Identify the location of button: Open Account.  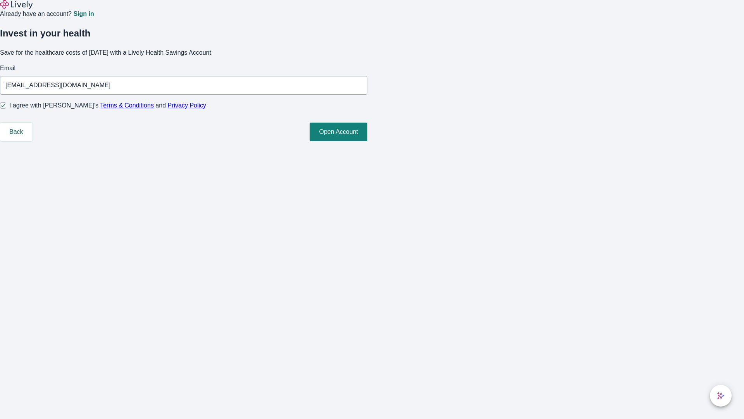
(338, 132).